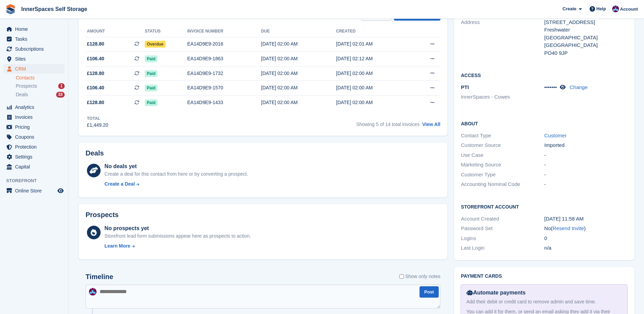 The height and width of the screenshot is (314, 644). I want to click on div: No deals yet, so click(176, 167).